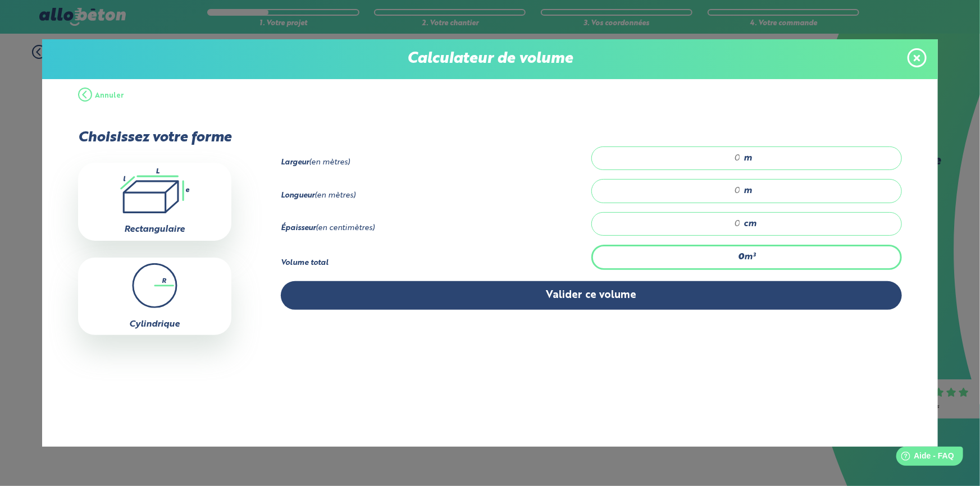 The width and height of the screenshot is (980, 486). Describe the element at coordinates (154, 230) in the screenshot. I see `label: Rectangulaire` at that location.